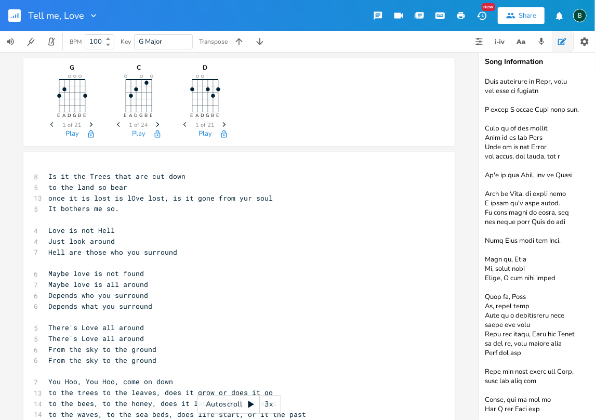 This screenshot has height=420, width=595. Describe the element at coordinates (161, 198) in the screenshot. I see `span: once it is lost is lOve lost, is it gone from yur soul` at that location.